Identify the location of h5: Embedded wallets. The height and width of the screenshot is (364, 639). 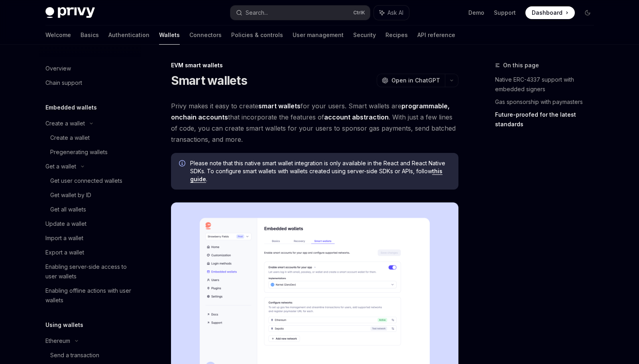
(71, 108).